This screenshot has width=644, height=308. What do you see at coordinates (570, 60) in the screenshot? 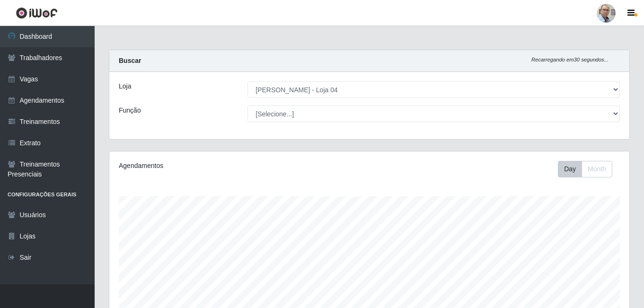
I see `i: Recarregando em 30 segundos...` at bounding box center [570, 60].